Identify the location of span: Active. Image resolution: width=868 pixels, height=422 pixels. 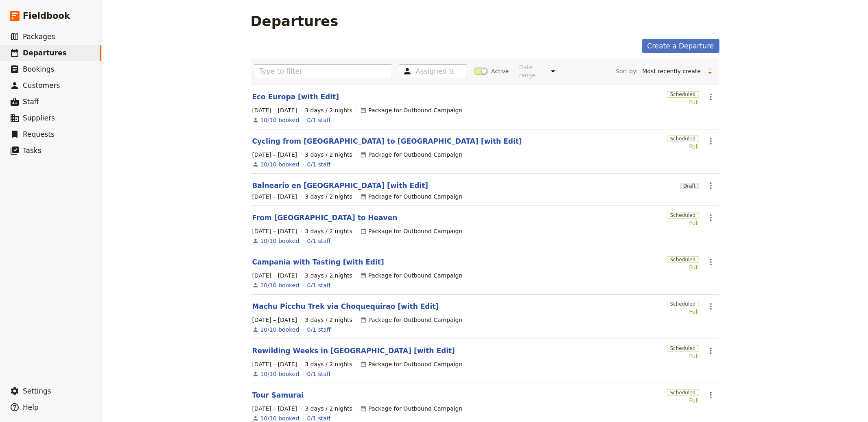
(500, 71).